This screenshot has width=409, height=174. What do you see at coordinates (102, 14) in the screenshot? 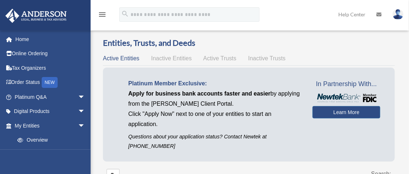
I see `i: menu` at bounding box center [102, 14].